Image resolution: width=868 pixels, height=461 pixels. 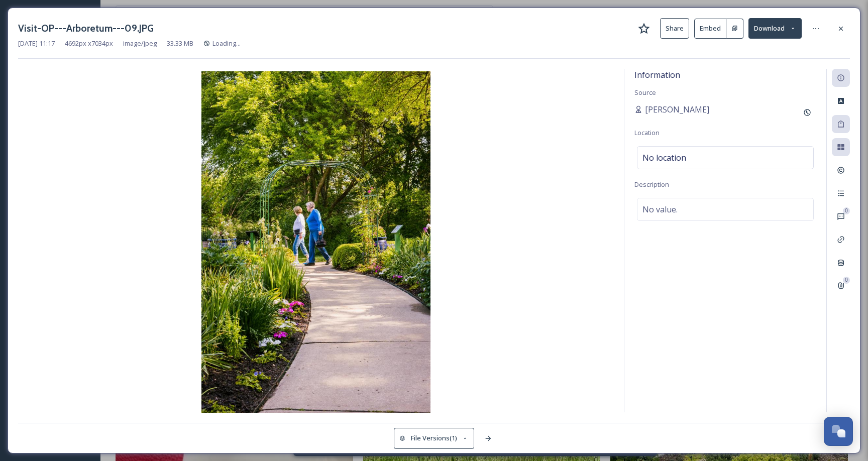 What do you see at coordinates (89, 43) in the screenshot?
I see `span: 4692 px x 7034 px` at bounding box center [89, 43].